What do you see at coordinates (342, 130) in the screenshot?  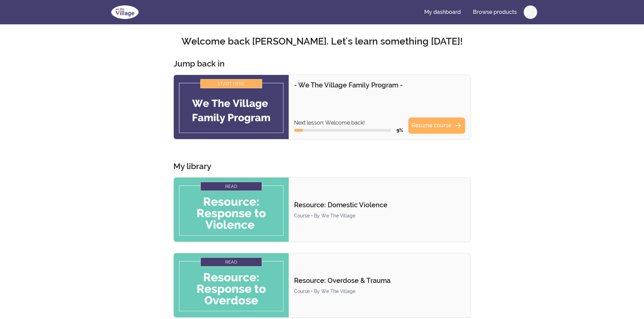 I see `div: Course progress` at bounding box center [342, 130].